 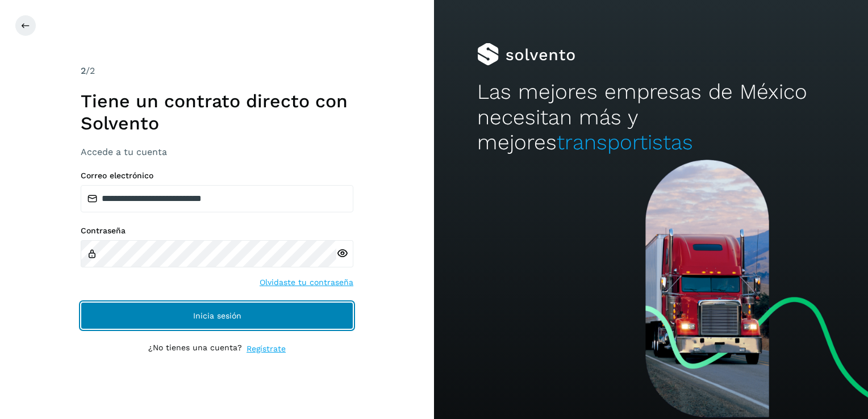 What do you see at coordinates (651, 117) in the screenshot?
I see `h2: Las mejores empresas de México necesitan más y mejores` at bounding box center [651, 117].